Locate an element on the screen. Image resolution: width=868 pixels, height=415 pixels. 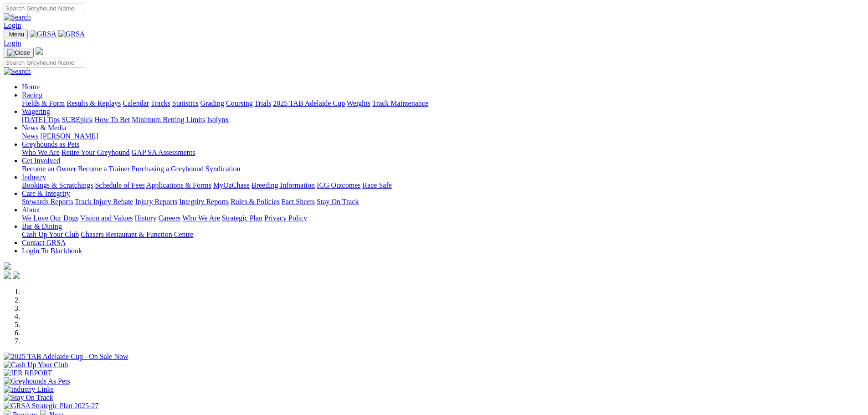
a: Fact Sheets is located at coordinates (298, 201).